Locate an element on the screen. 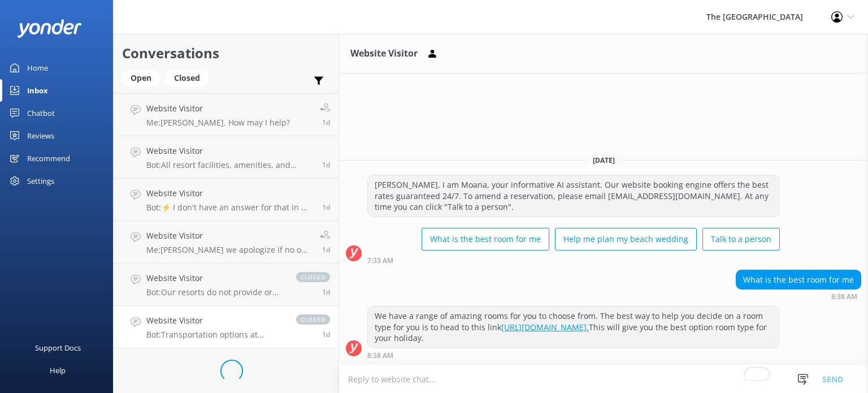  h3: Website Visitor is located at coordinates (384, 54).